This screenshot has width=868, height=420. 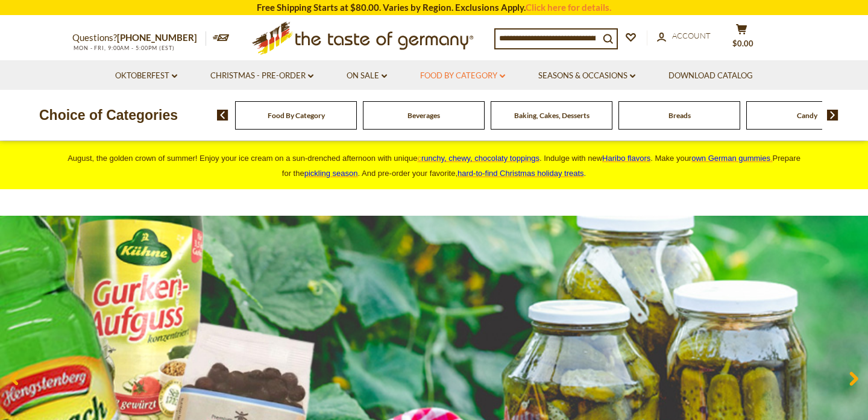 I want to click on a: own German gummies., so click(x=732, y=158).